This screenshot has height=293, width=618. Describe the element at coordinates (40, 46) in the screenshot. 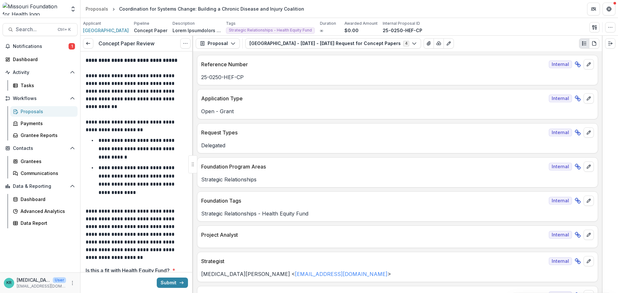

I see `button: Notifications1` at that location.